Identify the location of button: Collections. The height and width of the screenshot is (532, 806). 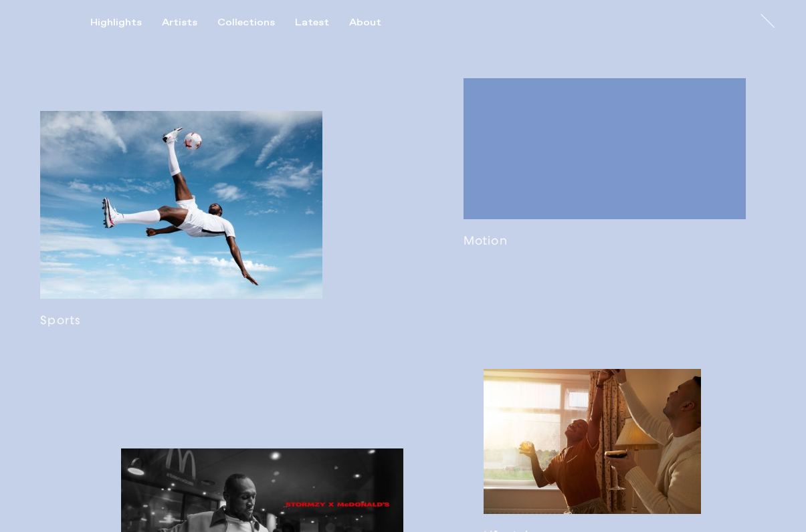
(256, 23).